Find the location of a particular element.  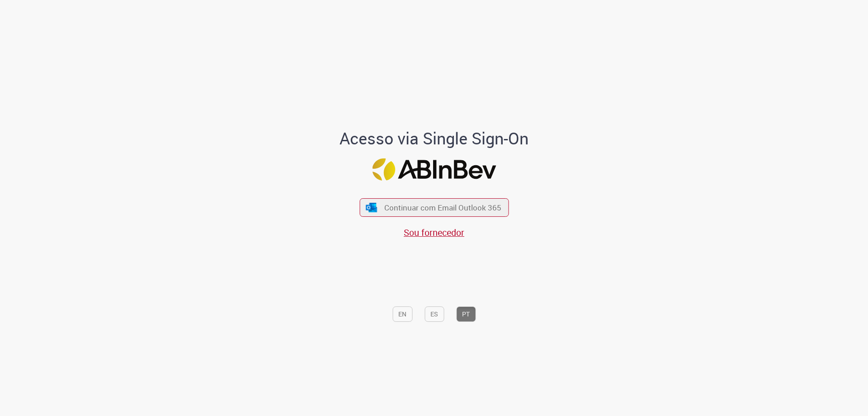

a: Sou fornecedor is located at coordinates (434, 232).